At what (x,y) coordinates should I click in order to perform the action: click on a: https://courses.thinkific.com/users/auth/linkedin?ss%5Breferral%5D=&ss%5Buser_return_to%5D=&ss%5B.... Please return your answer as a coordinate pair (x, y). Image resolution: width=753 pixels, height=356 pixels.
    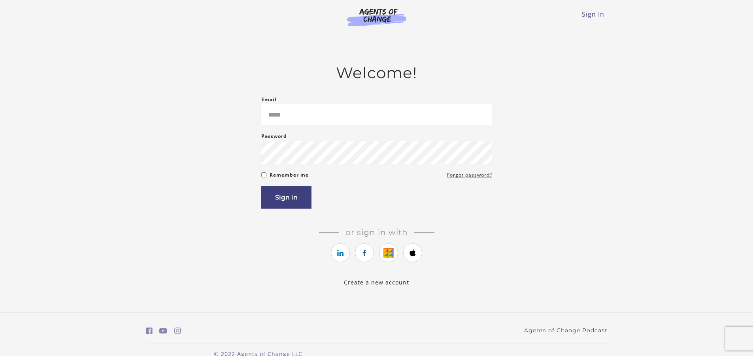
    Looking at the image, I should click on (340, 253).